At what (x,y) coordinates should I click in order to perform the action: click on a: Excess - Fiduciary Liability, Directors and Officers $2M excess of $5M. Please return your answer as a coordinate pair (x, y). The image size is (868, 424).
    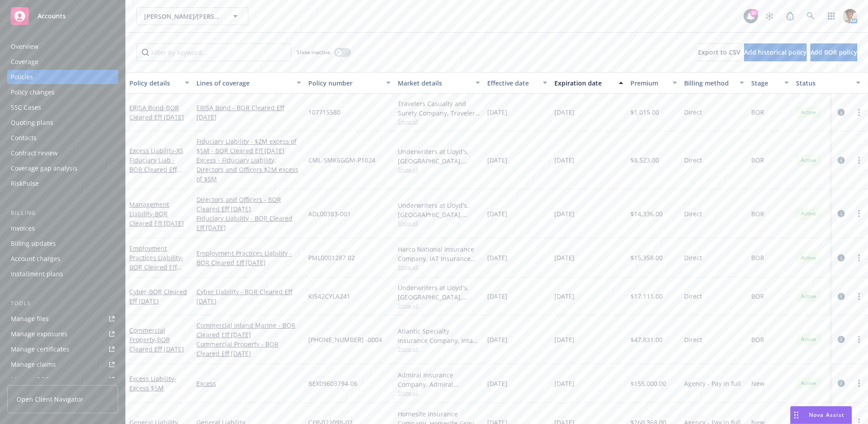
    Looking at the image, I should click on (249, 170).